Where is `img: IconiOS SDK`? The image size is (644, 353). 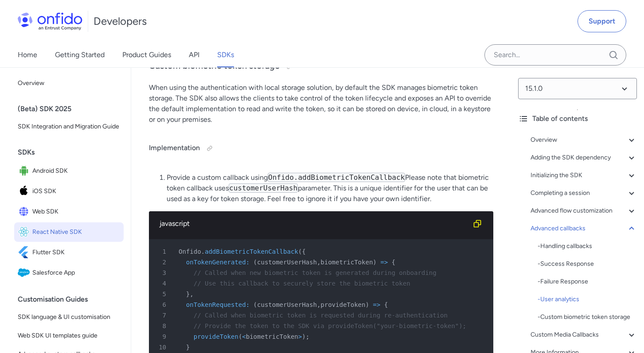
img: IconiOS SDK is located at coordinates (25, 191).